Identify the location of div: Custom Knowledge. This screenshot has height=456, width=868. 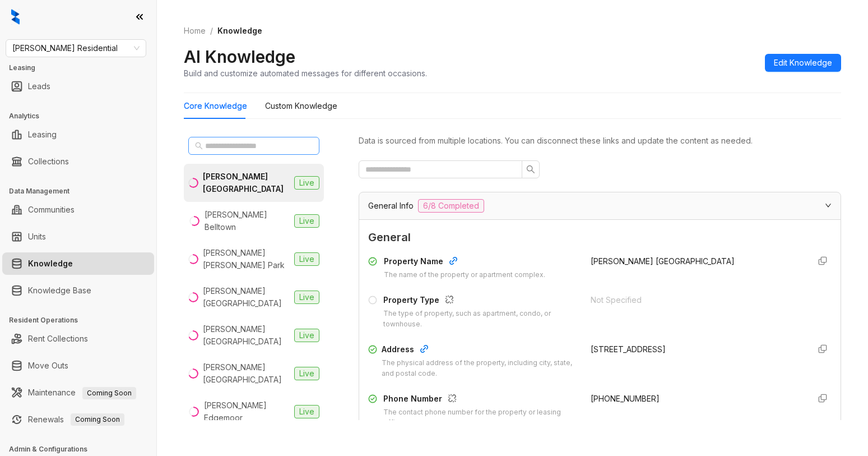
(301, 106).